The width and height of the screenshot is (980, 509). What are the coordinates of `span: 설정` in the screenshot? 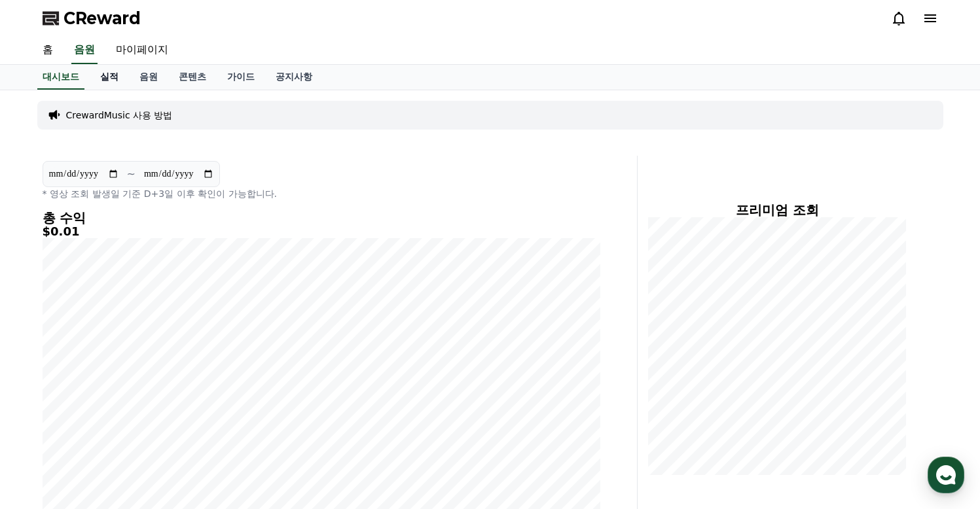 It's located at (210, 425).